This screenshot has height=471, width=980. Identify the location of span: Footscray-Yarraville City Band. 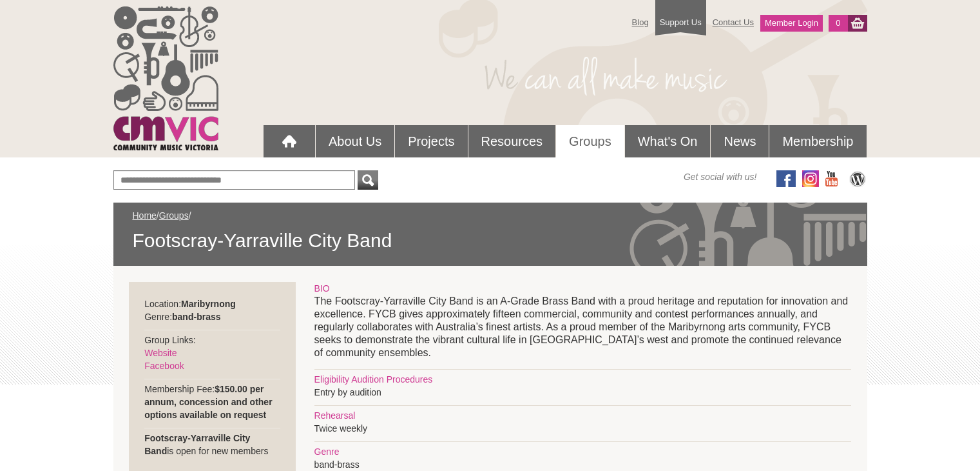
(490, 240).